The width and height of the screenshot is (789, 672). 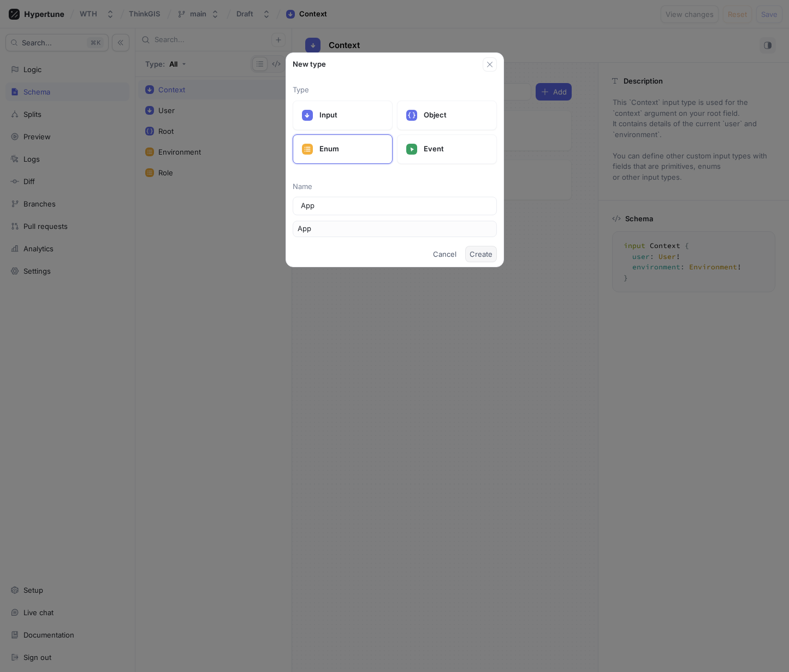 What do you see at coordinates (394, 206) in the screenshot?
I see `input: Enter a name for this type` at bounding box center [394, 206].